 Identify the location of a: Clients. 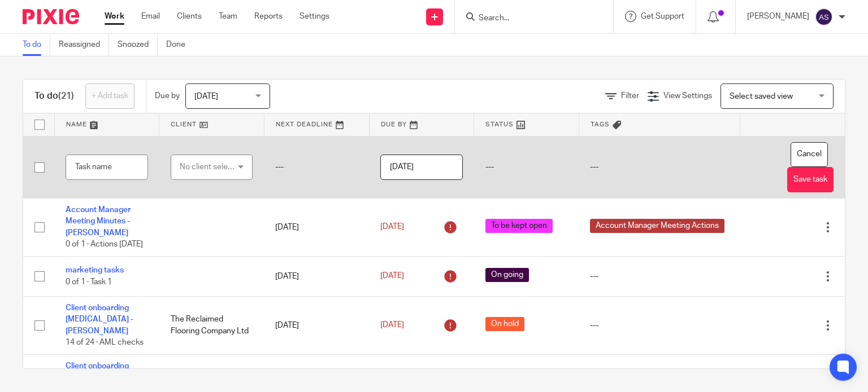
(189, 16).